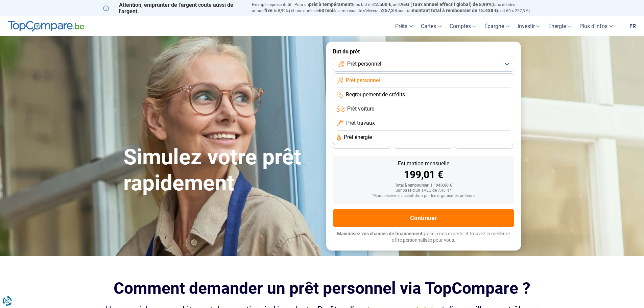  I want to click on span: 12.500 €, so click(382, 5).